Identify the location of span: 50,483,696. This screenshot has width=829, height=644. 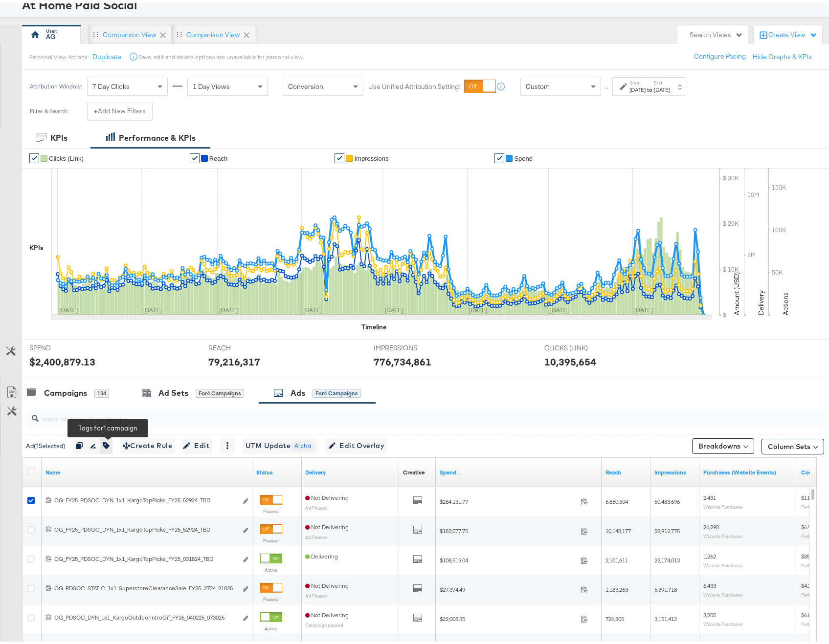
(667, 499).